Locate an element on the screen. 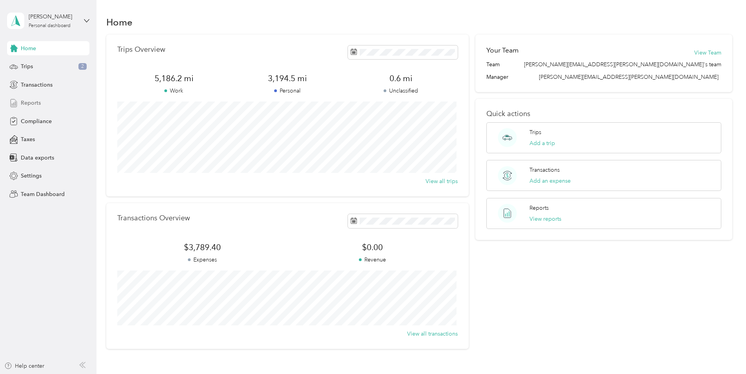 The image size is (746, 374). span: Compliance is located at coordinates (36, 121).